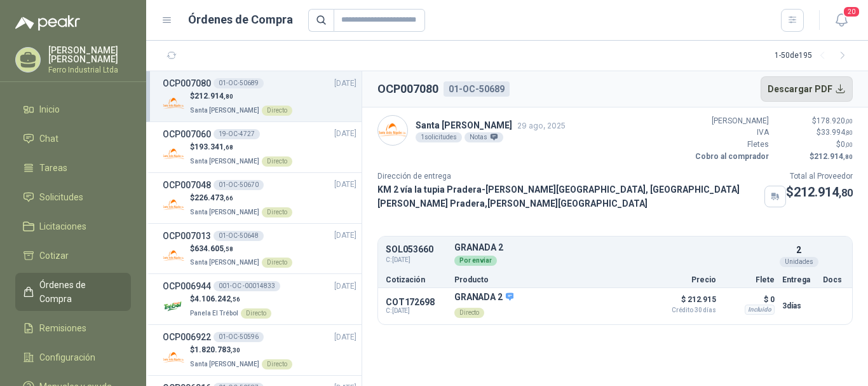  I want to click on div: Incluido, so click(759, 309).